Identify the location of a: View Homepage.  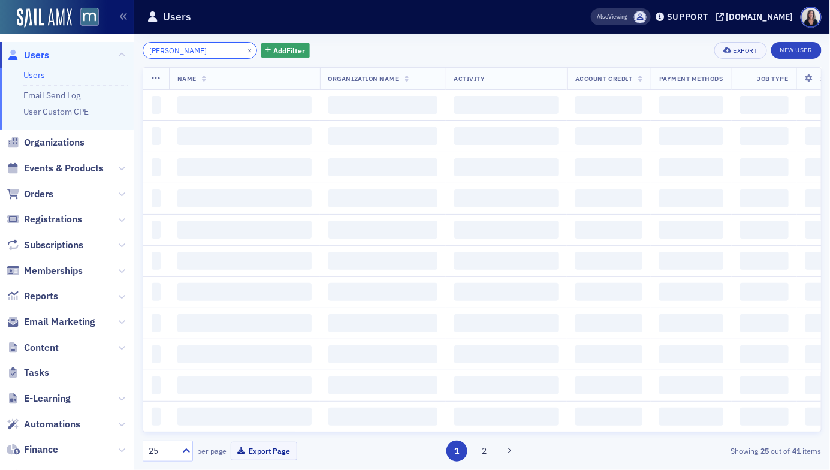
(85, 18).